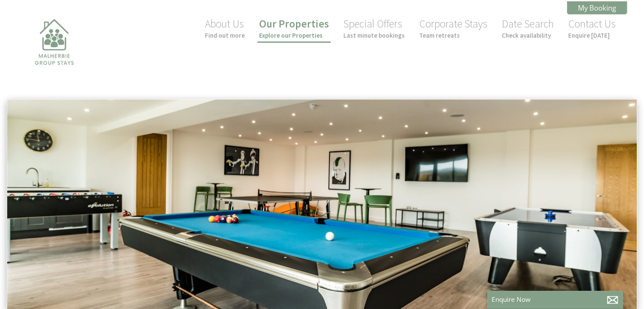 Image resolution: width=644 pixels, height=309 pixels. What do you see at coordinates (294, 28) in the screenshot?
I see `a: Our PropertiesExplore our Properties` at bounding box center [294, 28].